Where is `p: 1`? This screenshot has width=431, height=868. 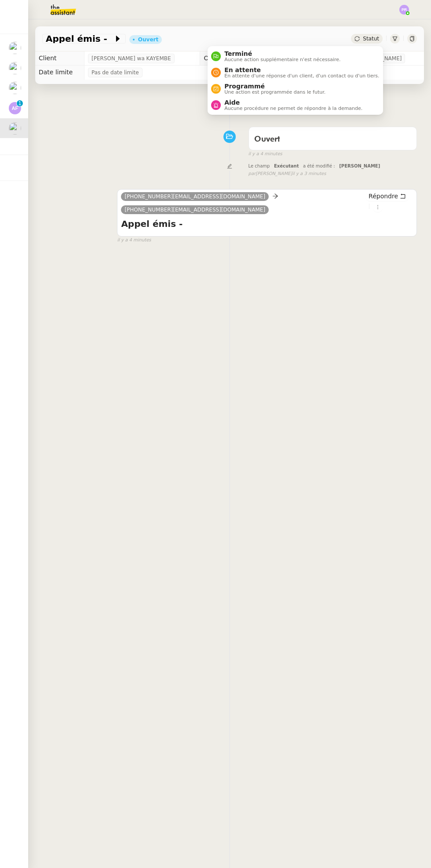 p: 1 is located at coordinates (20, 104).